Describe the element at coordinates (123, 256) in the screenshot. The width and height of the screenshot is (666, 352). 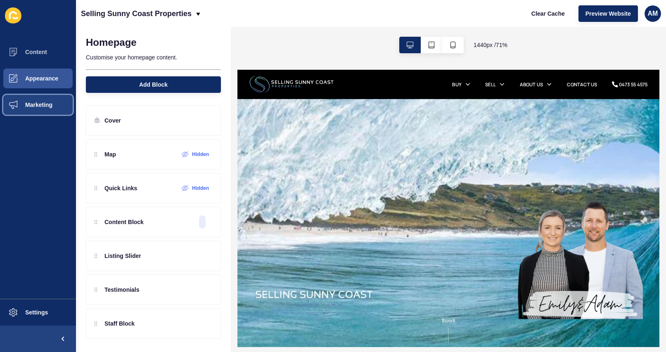
I see `p: Listing Slider` at that location.